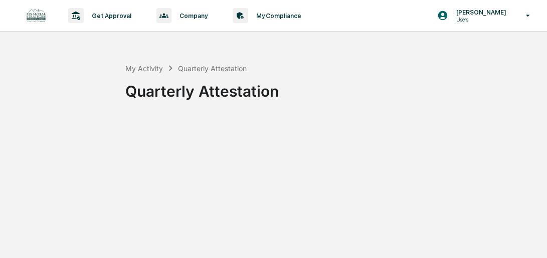  I want to click on p: Users, so click(480, 20).